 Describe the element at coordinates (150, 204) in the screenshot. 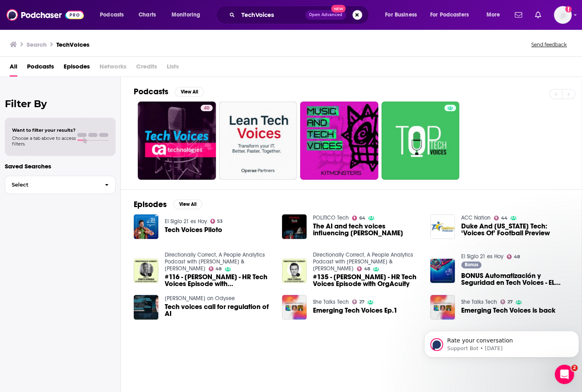

I see `h2: Episodes` at that location.